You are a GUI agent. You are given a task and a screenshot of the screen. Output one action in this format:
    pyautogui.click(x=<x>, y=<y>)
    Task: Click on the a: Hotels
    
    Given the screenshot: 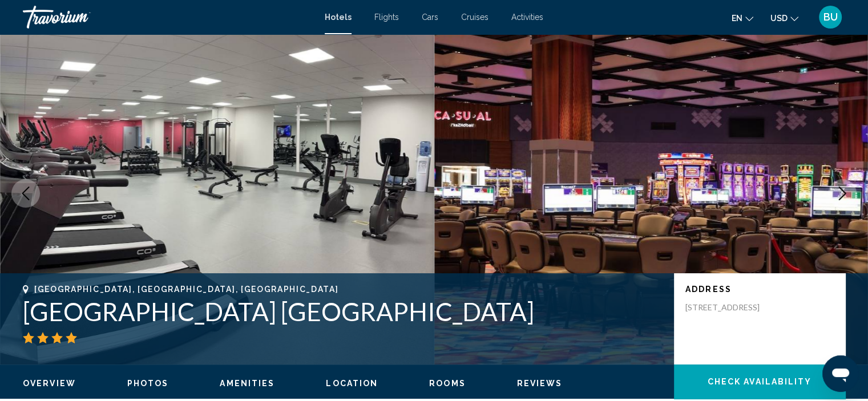 What is the action you would take?
    pyautogui.click(x=338, y=17)
    